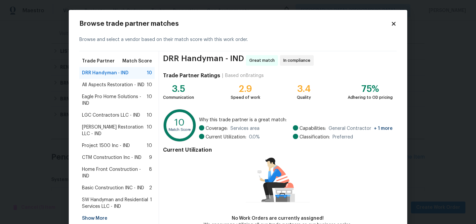 Image resolution: width=476 pixels, height=224 pixels. I want to click on div: No Work Orders are currently assigned!, so click(278, 219).